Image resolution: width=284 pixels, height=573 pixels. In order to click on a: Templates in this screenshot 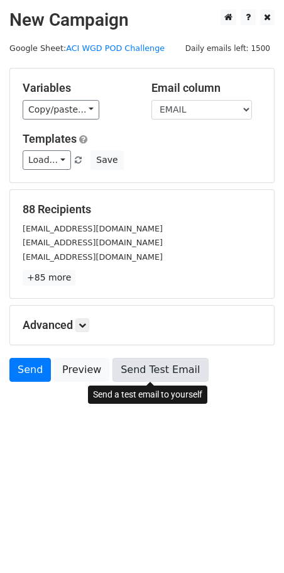, I will do `click(50, 138)`.